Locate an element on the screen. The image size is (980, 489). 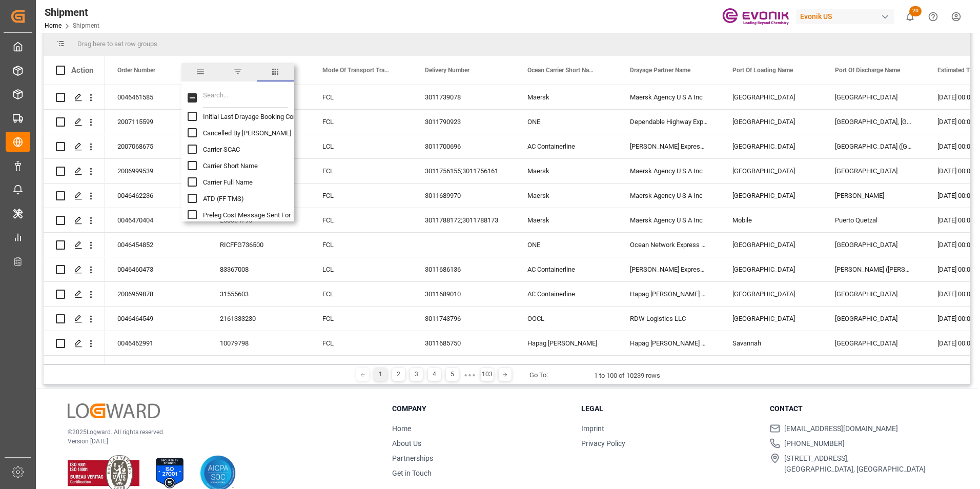
div: Puerto Quetzal is located at coordinates (874, 220).